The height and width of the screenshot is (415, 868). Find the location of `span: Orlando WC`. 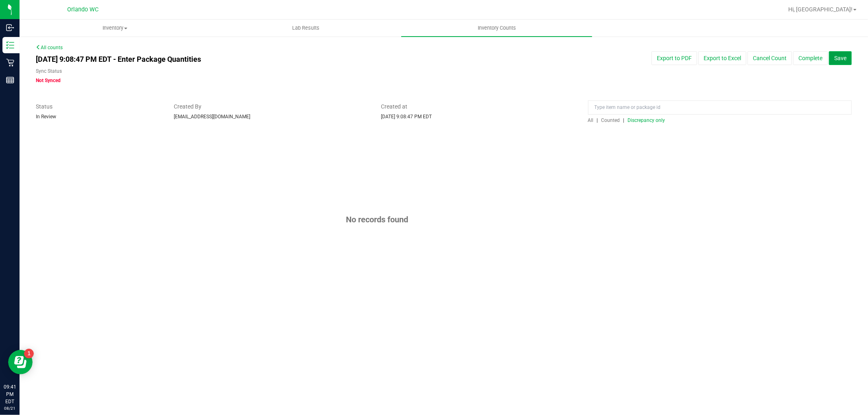

span: Orlando WC is located at coordinates (83, 10).